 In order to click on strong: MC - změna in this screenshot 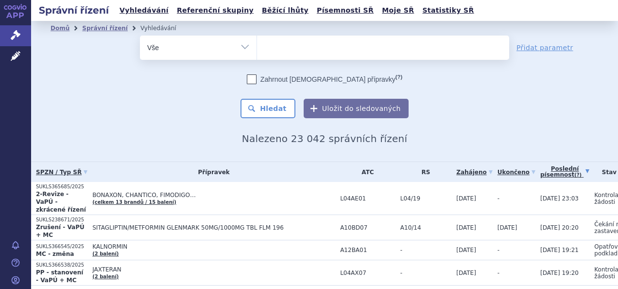, I will do `click(55, 254)`.